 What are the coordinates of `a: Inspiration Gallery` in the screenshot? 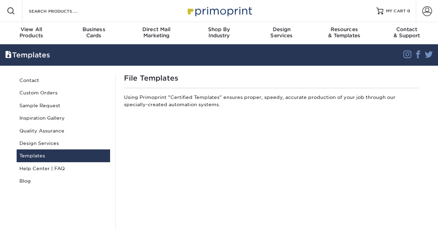 It's located at (63, 118).